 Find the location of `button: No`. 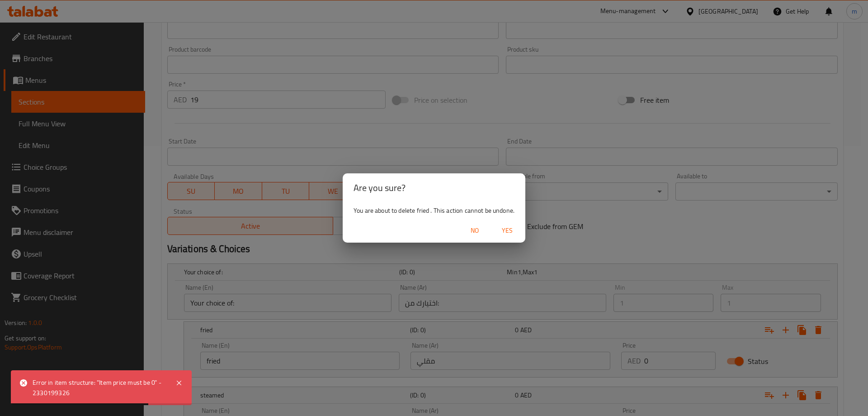

button: No is located at coordinates (475, 230).